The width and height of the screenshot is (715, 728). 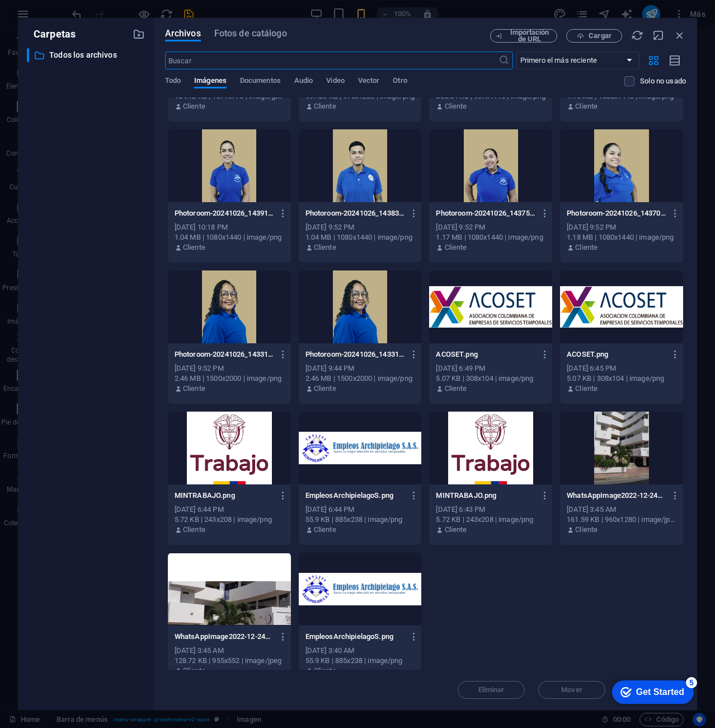 What do you see at coordinates (87, 55) in the screenshot?
I see `p: Todos los archivos` at bounding box center [87, 55].